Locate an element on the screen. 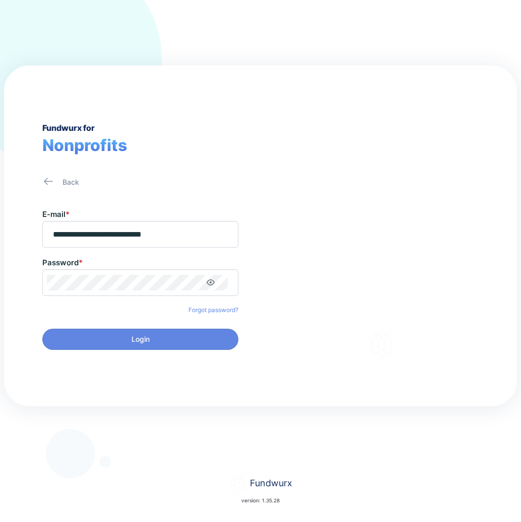 The image size is (521, 522). div: Back is located at coordinates (70, 182).